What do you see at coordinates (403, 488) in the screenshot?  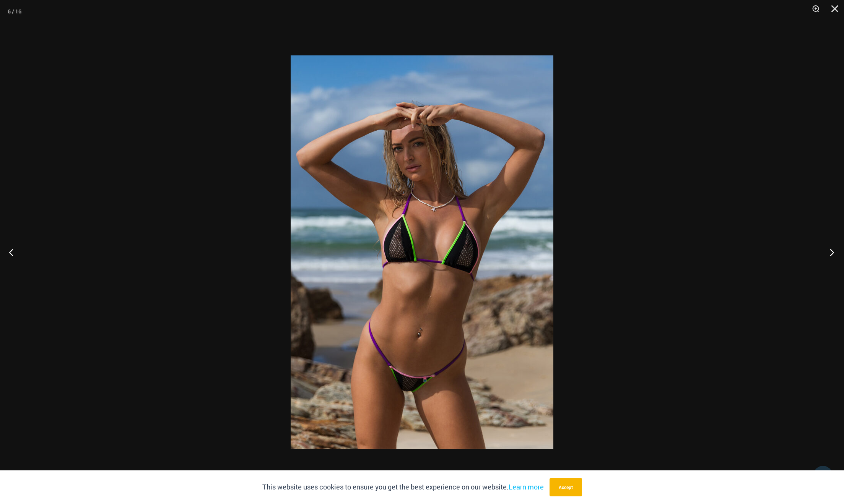 I see `p: This website uses cookies to ensure you get the best experience on our website.` at bounding box center [403, 488].